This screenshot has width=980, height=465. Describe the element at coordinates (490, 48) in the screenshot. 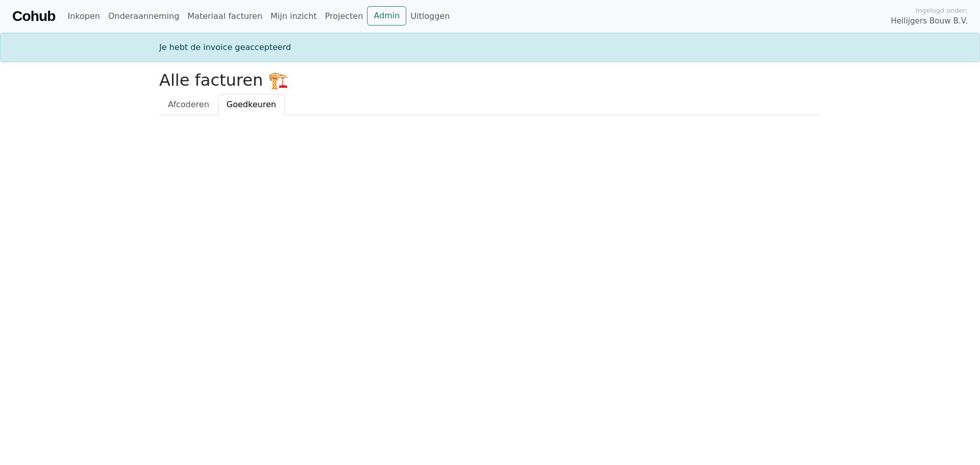

I see `div: Je hebt de invoice geaccepteerd` at that location.